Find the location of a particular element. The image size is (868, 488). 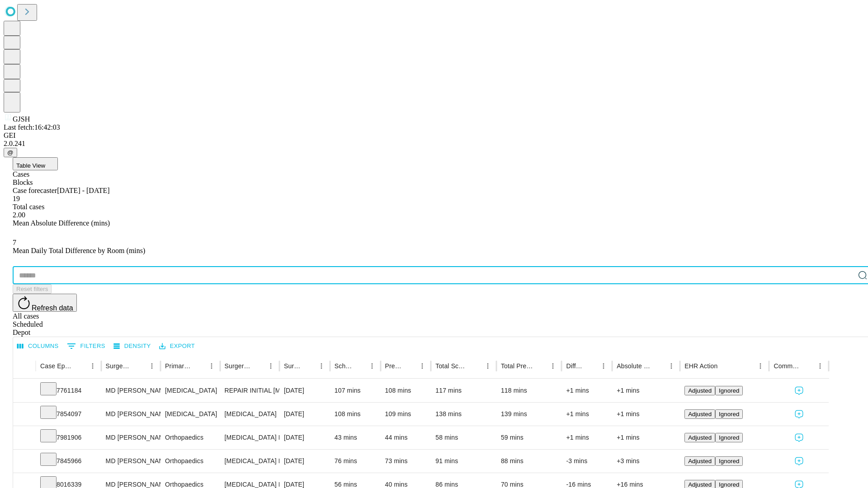

div: 88 mins is located at coordinates (528, 461).